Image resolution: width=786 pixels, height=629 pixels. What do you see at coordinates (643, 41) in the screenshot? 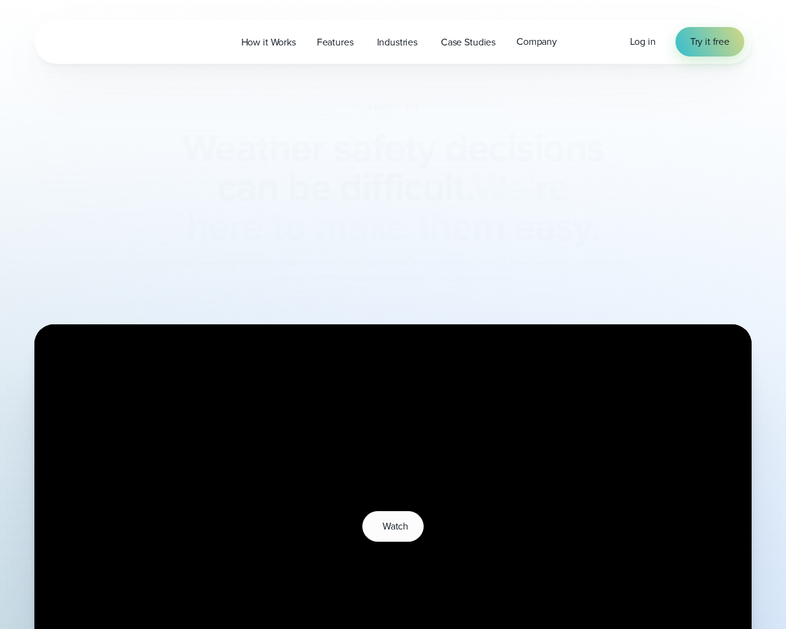
I see `span: Log in` at bounding box center [643, 41].